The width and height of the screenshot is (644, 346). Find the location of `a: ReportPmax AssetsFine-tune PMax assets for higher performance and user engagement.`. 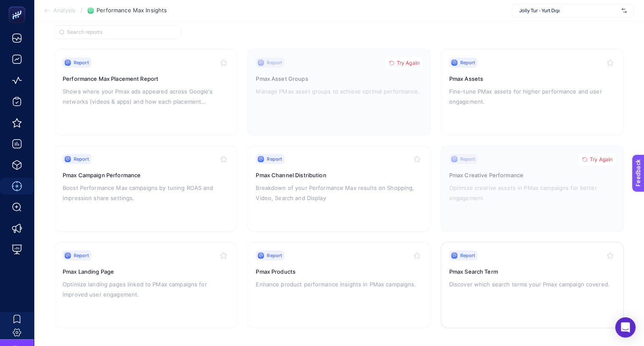

a: ReportPmax AssetsFine-tune PMax assets for higher performance and user engagement. is located at coordinates (532, 92).